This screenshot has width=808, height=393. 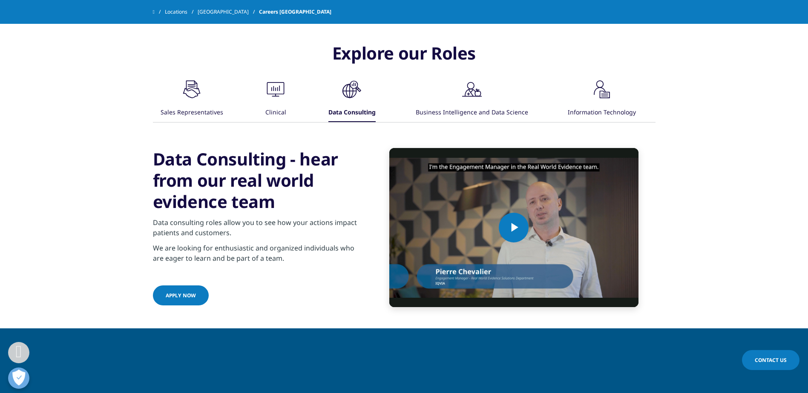 I want to click on p: We are looking for enthusiastic and organized individuals who are eager to learn and be part of a..., so click(x=256, y=256).